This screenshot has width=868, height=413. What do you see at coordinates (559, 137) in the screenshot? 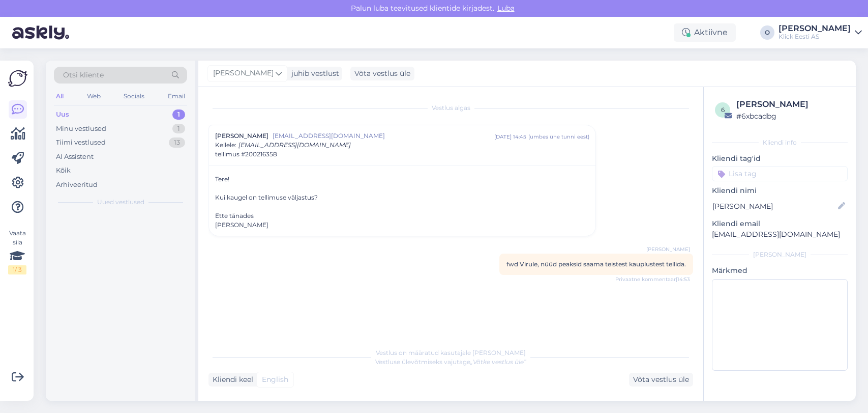
I see `div: ( umbes ühe tunni eest )` at bounding box center [559, 137].